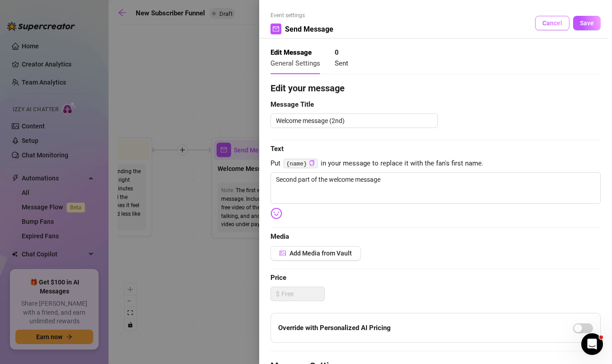 This screenshot has width=612, height=364. Describe the element at coordinates (436, 188) in the screenshot. I see `textarea: Second part of the welcome message` at that location.